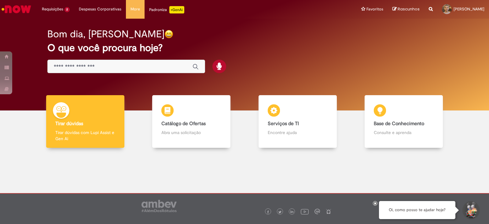  Describe the element at coordinates (67, 9) in the screenshot. I see `span: 2` at that location.